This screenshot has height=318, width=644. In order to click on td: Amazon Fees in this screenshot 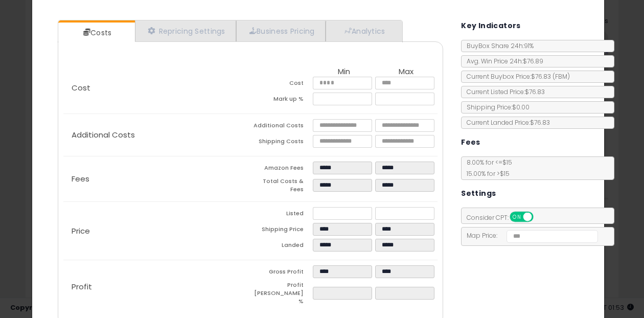, I will do `click(282, 169)`.